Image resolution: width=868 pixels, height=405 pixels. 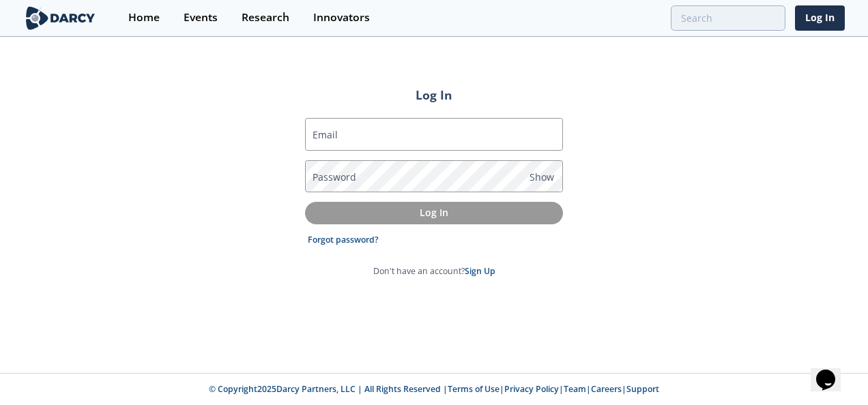 What do you see at coordinates (728, 18) in the screenshot?
I see `input: Advanced Search` at bounding box center [728, 18].